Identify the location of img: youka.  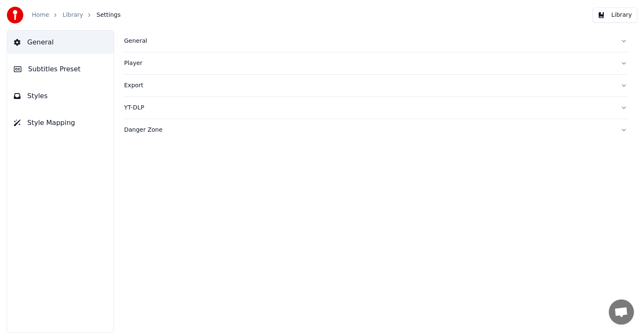
(15, 15).